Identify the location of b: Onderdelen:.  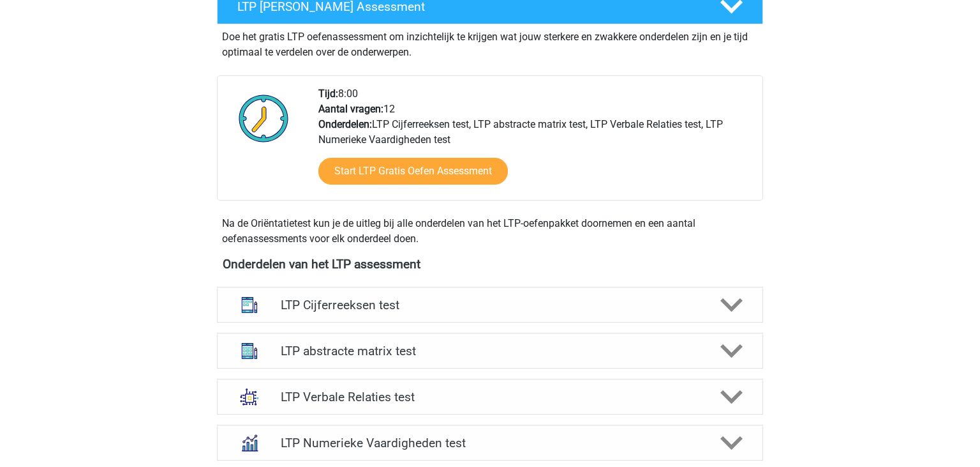
(345, 124).